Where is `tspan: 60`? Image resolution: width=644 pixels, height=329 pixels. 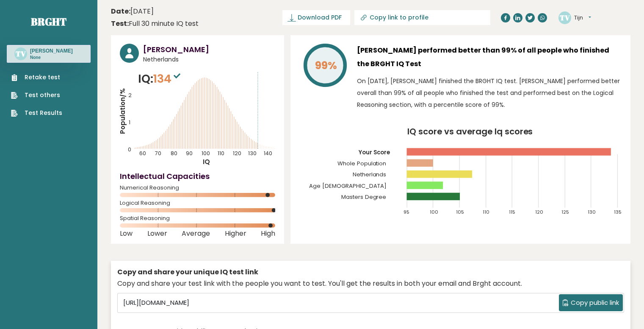
tspan: 60 is located at coordinates (143, 153).